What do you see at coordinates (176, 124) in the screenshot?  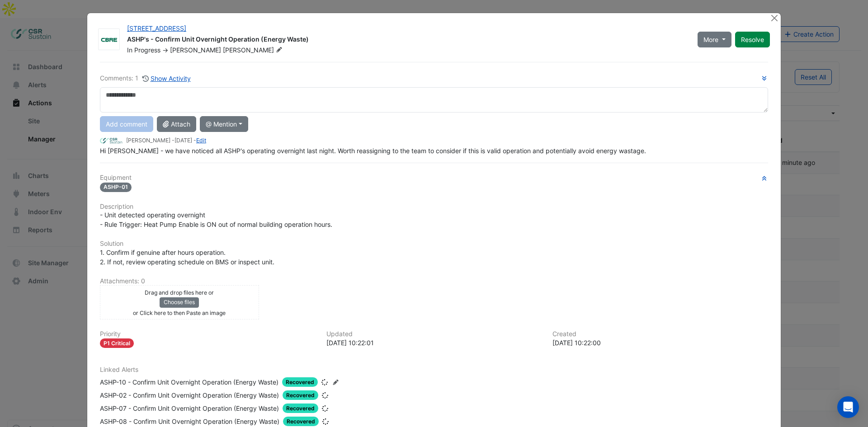 I see `button: Attach` at bounding box center [176, 124].